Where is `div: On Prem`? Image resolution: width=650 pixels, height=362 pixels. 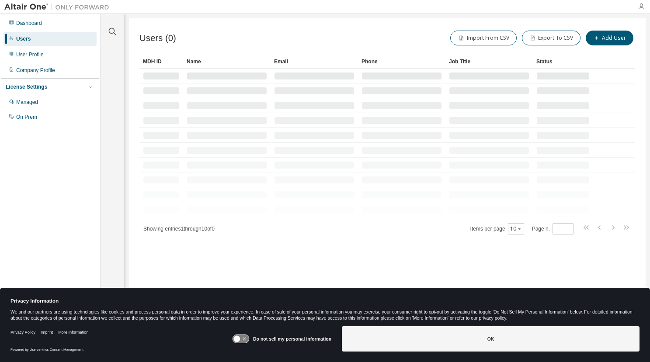
div: On Prem is located at coordinates (27, 117).